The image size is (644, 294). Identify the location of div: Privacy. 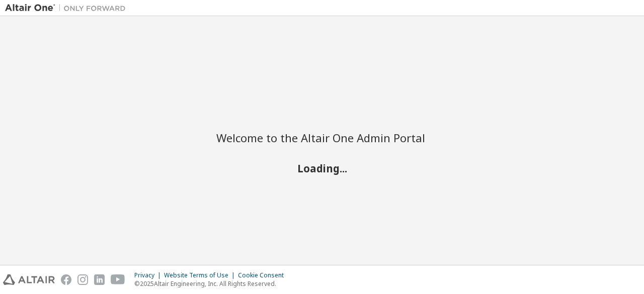
(149, 275).